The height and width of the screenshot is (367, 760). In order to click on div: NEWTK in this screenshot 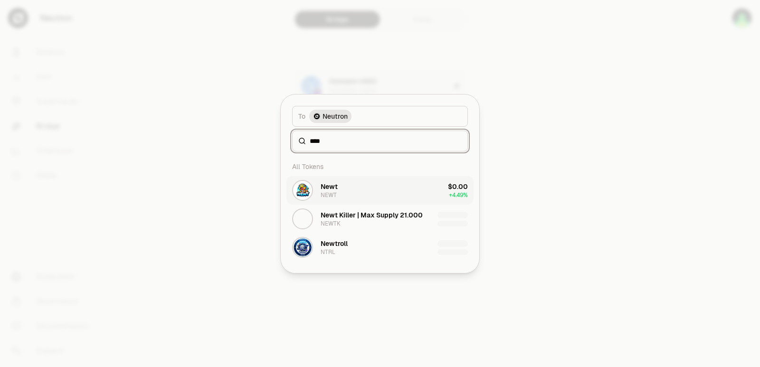, I will do `click(331, 224)`.